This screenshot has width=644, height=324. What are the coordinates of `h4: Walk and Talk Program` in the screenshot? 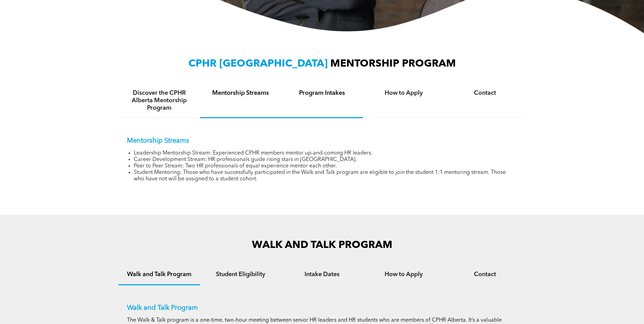 It's located at (160, 275).